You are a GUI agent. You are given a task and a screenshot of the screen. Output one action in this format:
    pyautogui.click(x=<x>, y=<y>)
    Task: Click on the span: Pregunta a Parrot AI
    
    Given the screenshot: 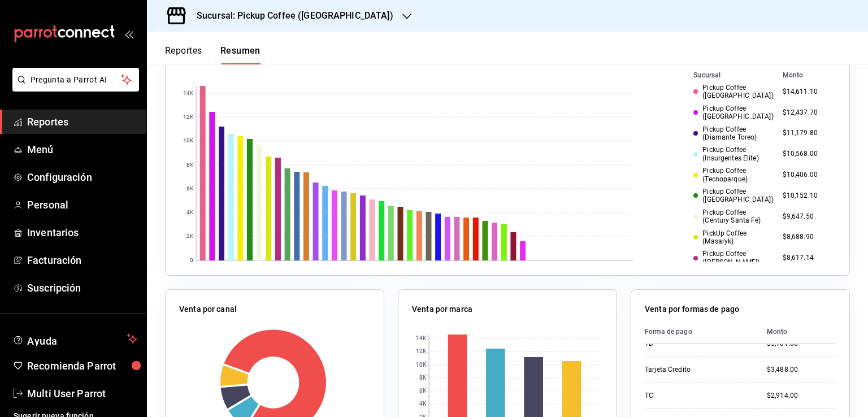 What is the action you would take?
    pyautogui.click(x=76, y=80)
    